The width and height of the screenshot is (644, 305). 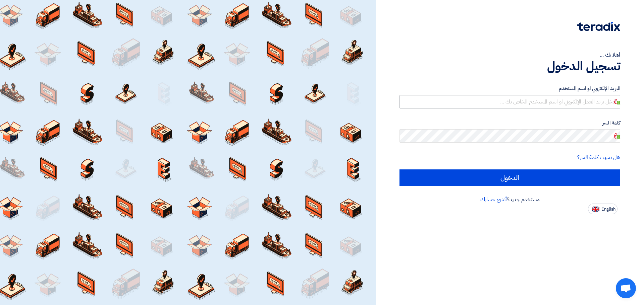 I want to click on label: البريد الإلكتروني او اسم المستخدم, so click(x=510, y=88).